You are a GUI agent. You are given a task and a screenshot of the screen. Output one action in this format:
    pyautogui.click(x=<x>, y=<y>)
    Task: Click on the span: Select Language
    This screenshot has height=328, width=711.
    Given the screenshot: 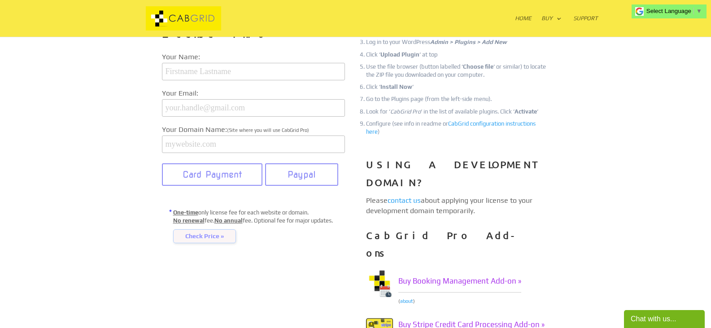 What is the action you would take?
    pyautogui.click(x=669, y=11)
    